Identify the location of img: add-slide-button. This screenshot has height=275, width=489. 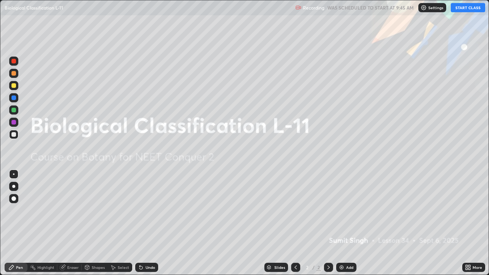
(341, 267).